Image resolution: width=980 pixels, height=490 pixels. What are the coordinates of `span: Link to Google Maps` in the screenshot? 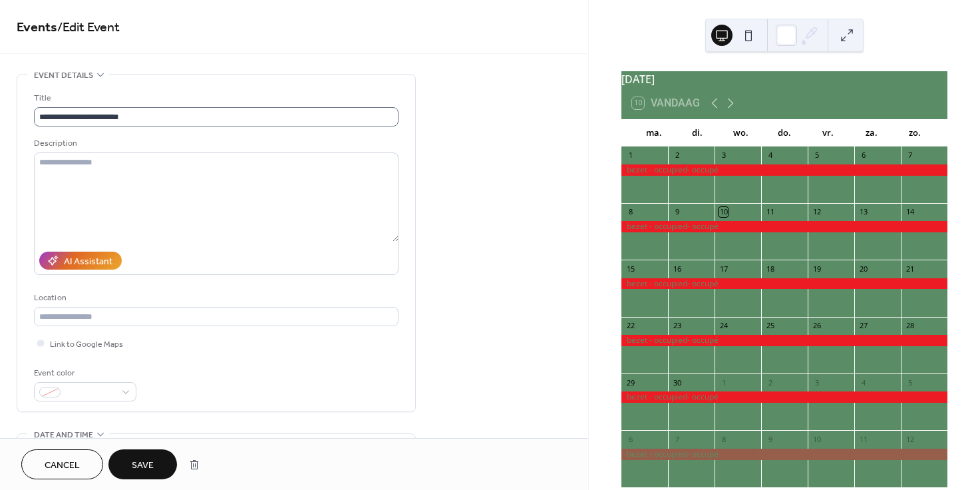 It's located at (86, 344).